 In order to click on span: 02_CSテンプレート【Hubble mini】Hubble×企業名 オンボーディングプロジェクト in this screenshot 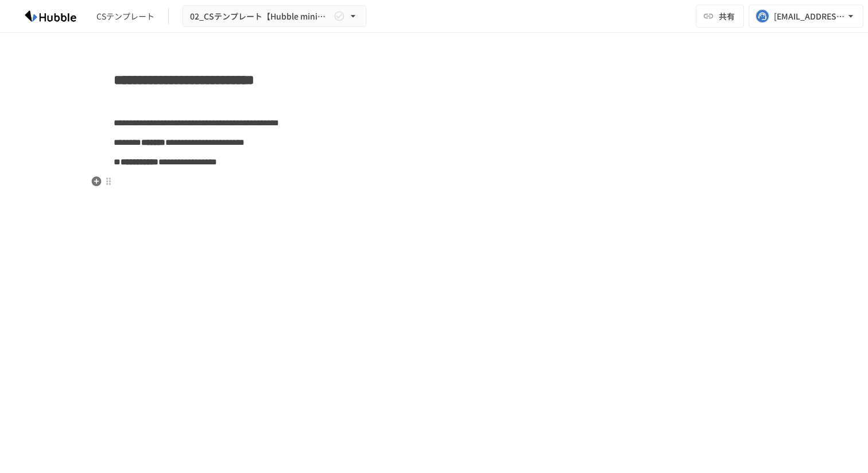, I will do `click(261, 16)`.